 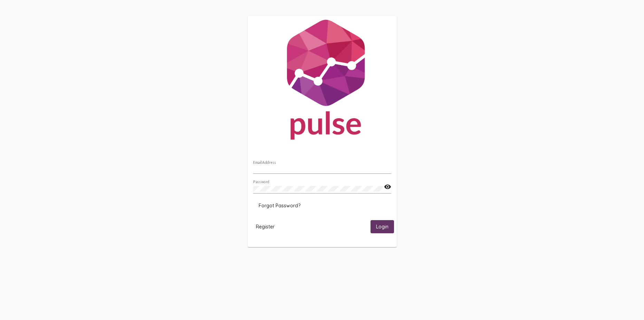 I want to click on mat-icon: visibility, so click(x=387, y=187).